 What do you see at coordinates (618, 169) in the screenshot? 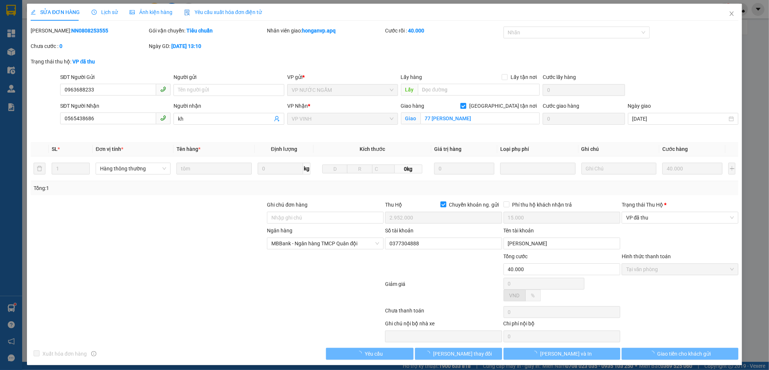
I see `input: Ghi Chú` at bounding box center [618, 169].